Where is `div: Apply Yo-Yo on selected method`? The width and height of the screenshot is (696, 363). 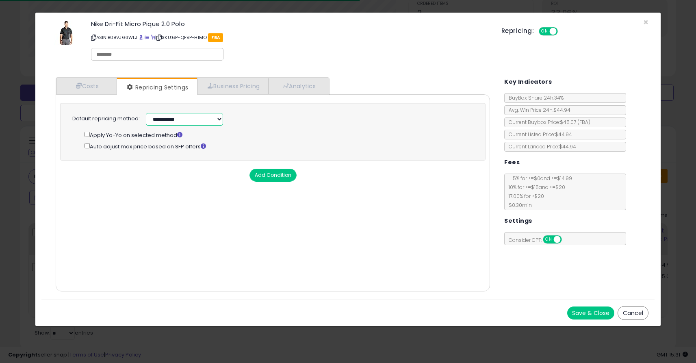
div: Apply Yo-Yo on selected method is located at coordinates (279, 135).